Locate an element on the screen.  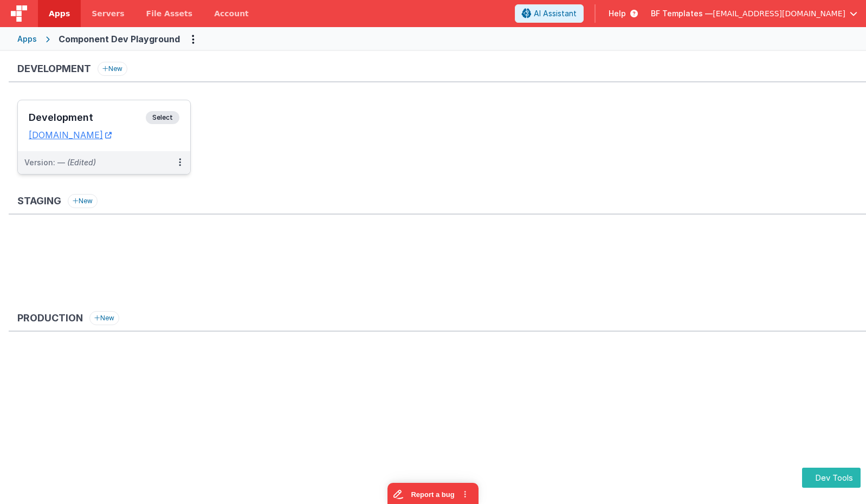
span: Help is located at coordinates (617, 14).